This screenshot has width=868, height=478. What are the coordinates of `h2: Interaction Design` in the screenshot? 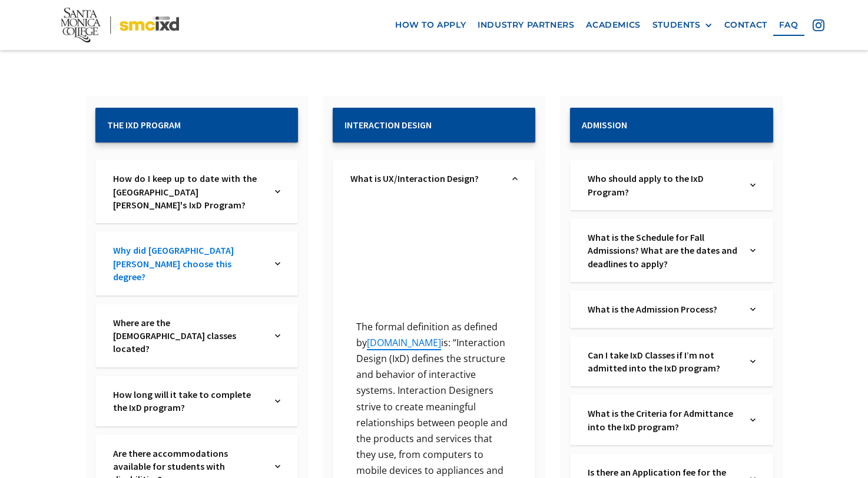 It's located at (434, 125).